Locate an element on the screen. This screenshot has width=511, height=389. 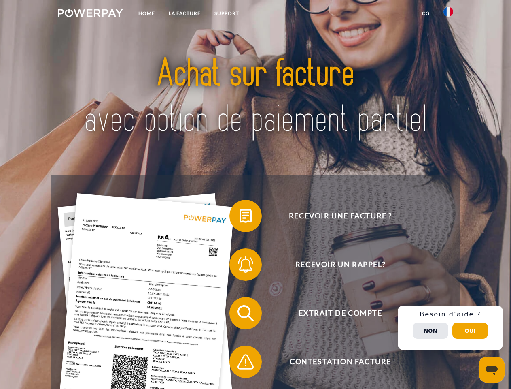
a: Recevoir un rappel? is located at coordinates (335, 264).